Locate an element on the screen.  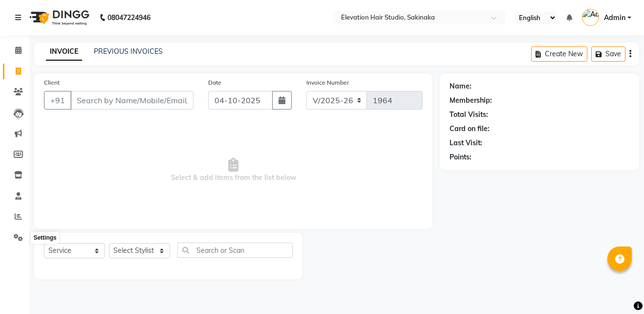
span: Select & add items from the list below is located at coordinates (233, 171).